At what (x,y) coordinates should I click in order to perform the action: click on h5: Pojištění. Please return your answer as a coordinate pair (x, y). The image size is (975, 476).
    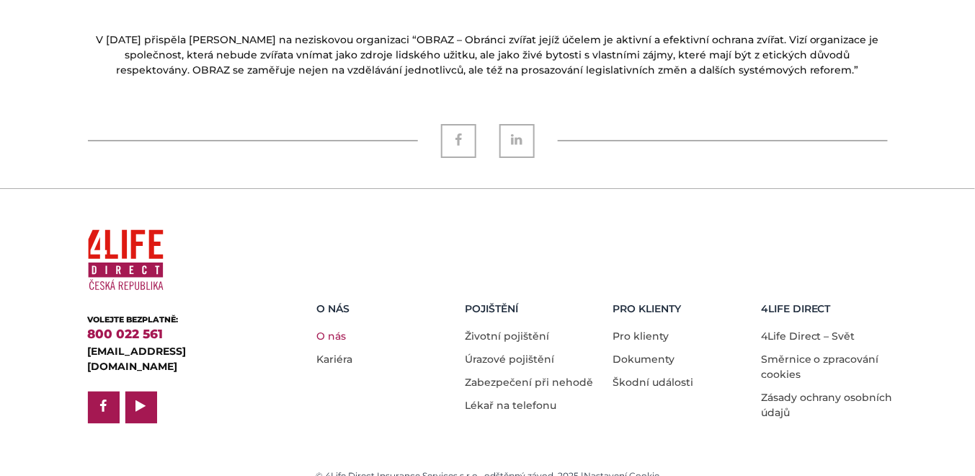
    Looking at the image, I should click on (533, 308).